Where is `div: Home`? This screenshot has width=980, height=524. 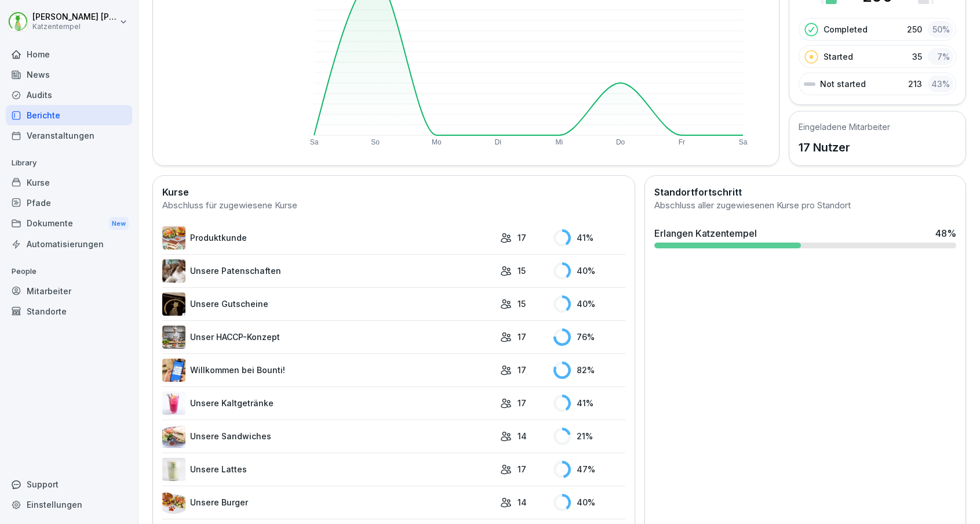 div: Home is located at coordinates (69, 54).